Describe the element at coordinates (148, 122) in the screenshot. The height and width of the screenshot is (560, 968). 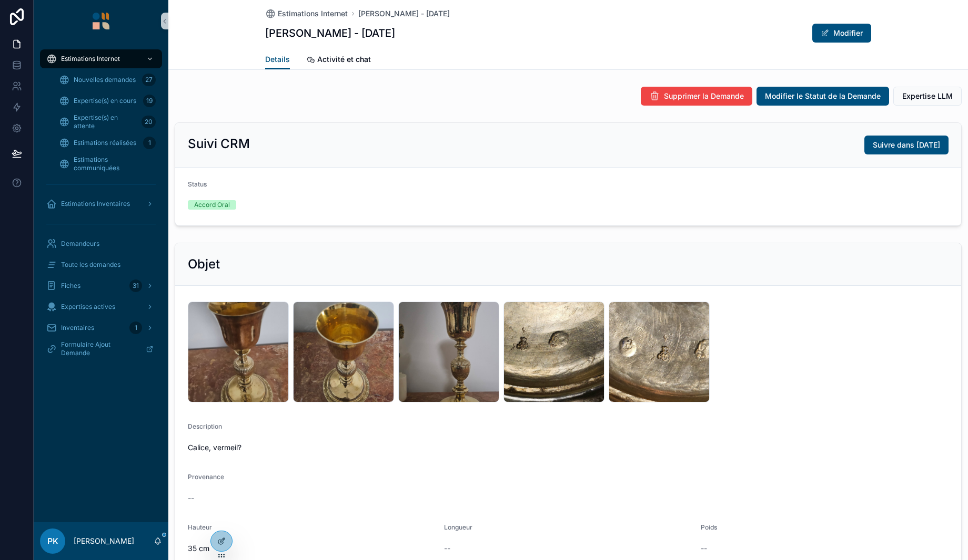
I see `div: 20` at that location.